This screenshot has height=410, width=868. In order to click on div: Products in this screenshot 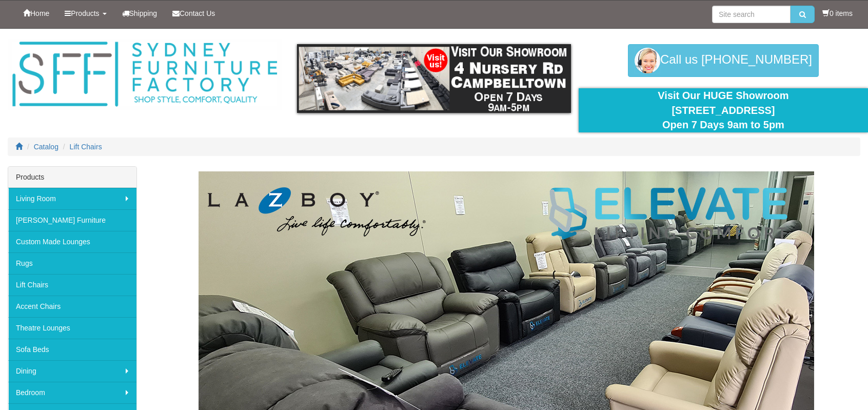, I will do `click(72, 177)`.